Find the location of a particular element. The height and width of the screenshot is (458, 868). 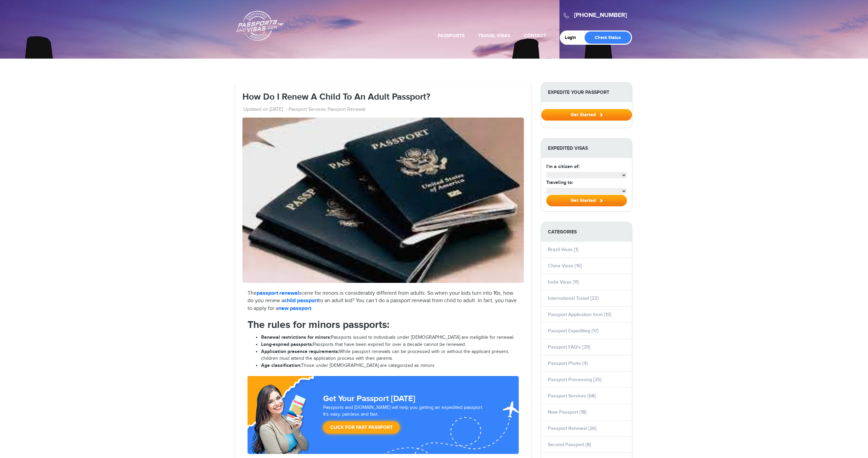

a: Contact is located at coordinates (535, 35).